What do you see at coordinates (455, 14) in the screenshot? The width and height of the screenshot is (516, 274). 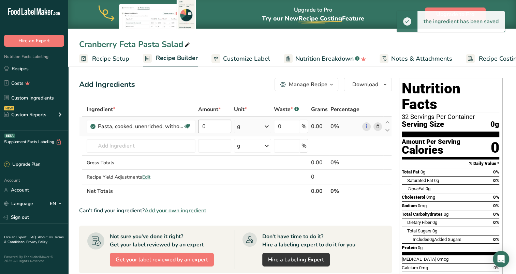 I see `button: Upgrade to Pro` at bounding box center [455, 14].